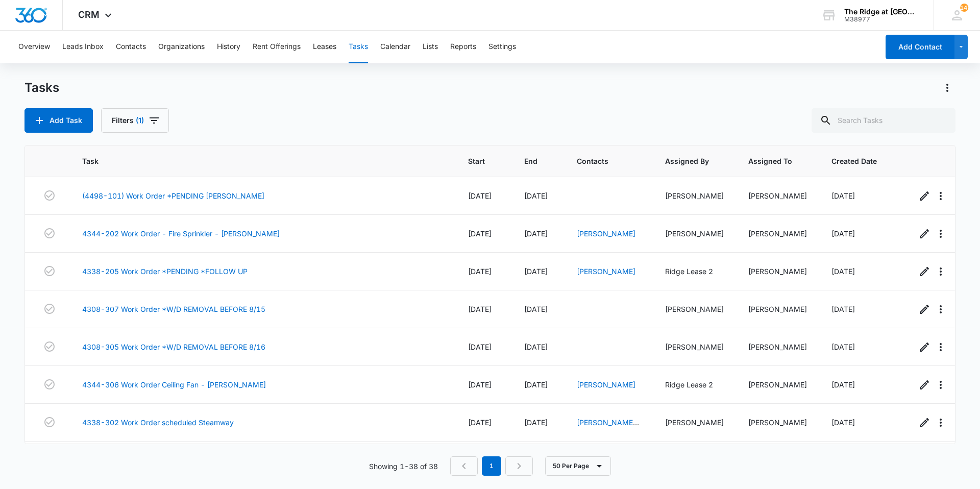  What do you see at coordinates (531, 160) in the screenshot?
I see `span: End` at bounding box center [531, 160].